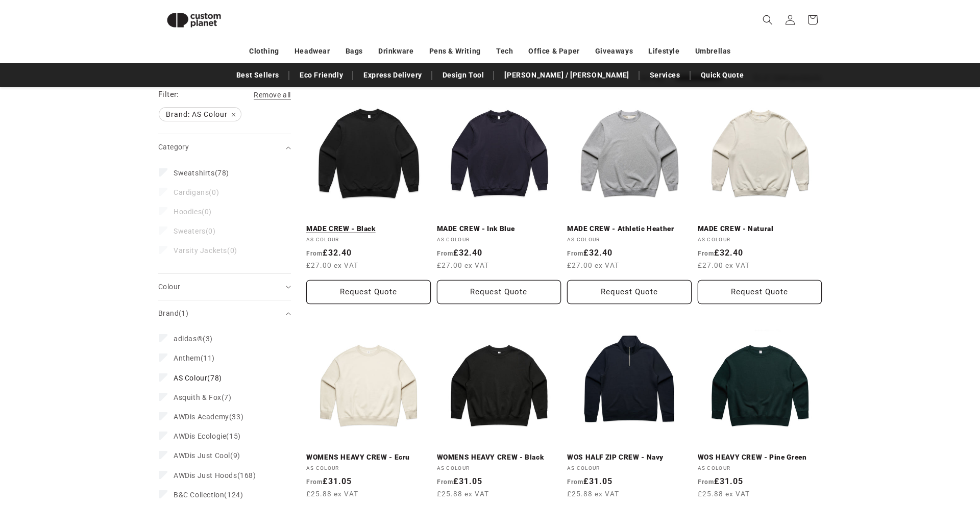  I want to click on a: WOMENS HEAVY CREW - Black, so click(499, 458).